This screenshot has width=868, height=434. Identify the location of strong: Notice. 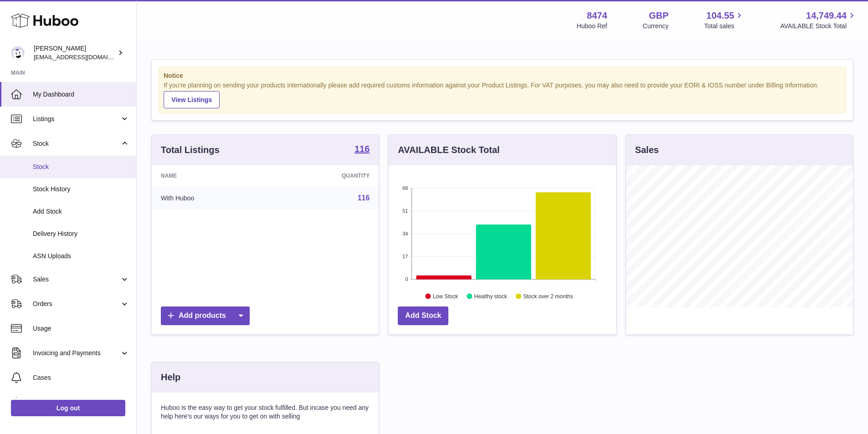
(502, 76).